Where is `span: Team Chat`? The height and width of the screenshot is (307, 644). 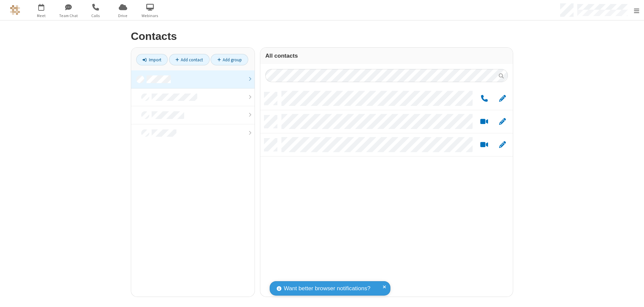 span: Team Chat is located at coordinates (69, 16).